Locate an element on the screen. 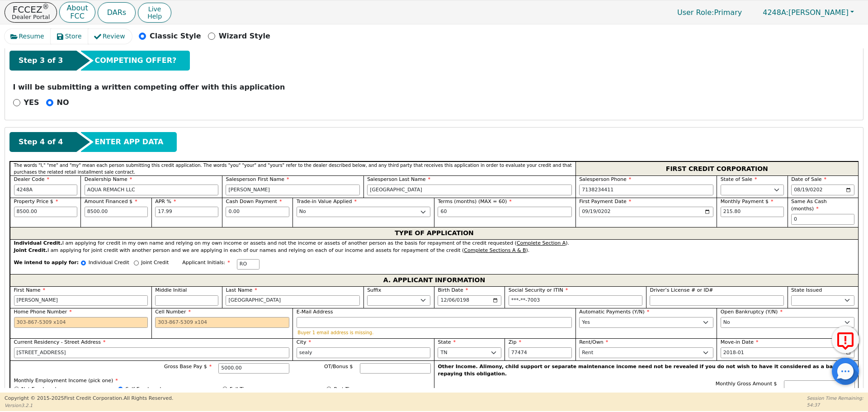 The width and height of the screenshot is (868, 412). span: First Name is located at coordinates (30, 290).